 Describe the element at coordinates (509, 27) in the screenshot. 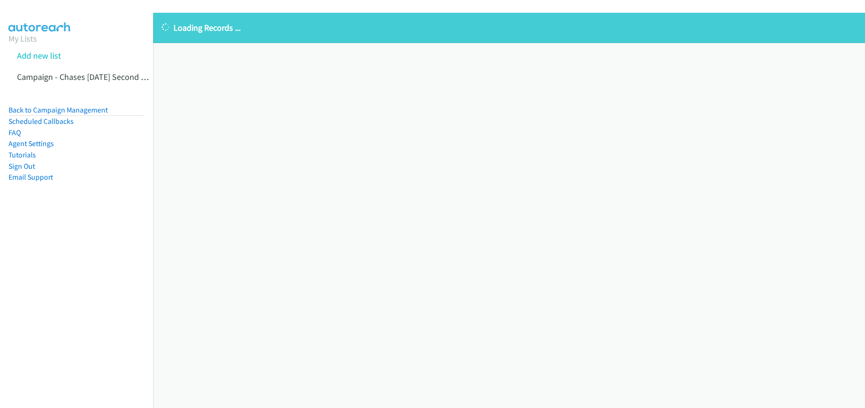

I see `p: Loading Records ...` at that location.